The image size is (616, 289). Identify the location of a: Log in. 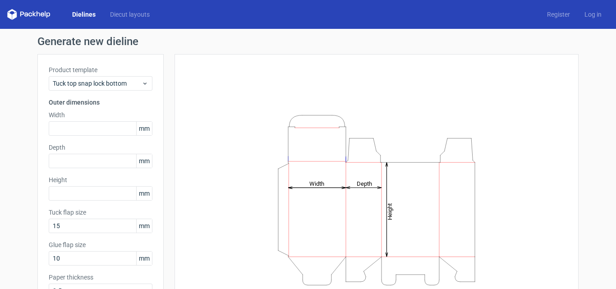
(593, 14).